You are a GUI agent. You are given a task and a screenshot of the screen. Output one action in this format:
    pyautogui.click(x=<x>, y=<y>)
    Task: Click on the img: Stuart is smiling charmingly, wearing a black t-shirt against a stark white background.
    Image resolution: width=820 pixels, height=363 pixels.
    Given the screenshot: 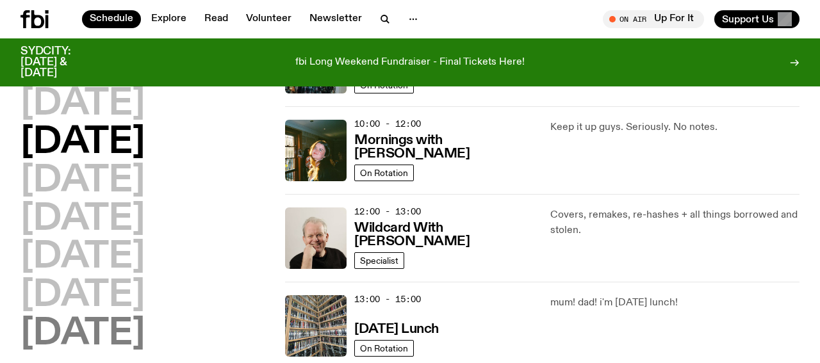 What is the action you would take?
    pyautogui.click(x=316, y=238)
    